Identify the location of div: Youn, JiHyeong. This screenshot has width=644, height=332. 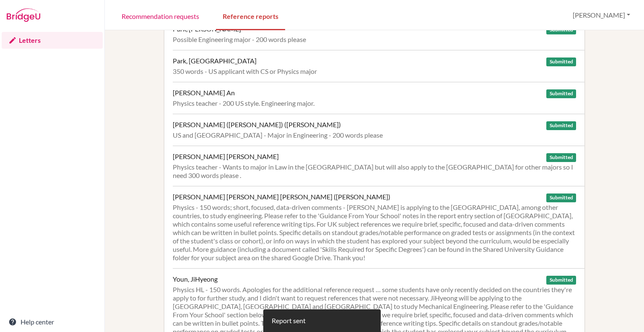
(195, 279).